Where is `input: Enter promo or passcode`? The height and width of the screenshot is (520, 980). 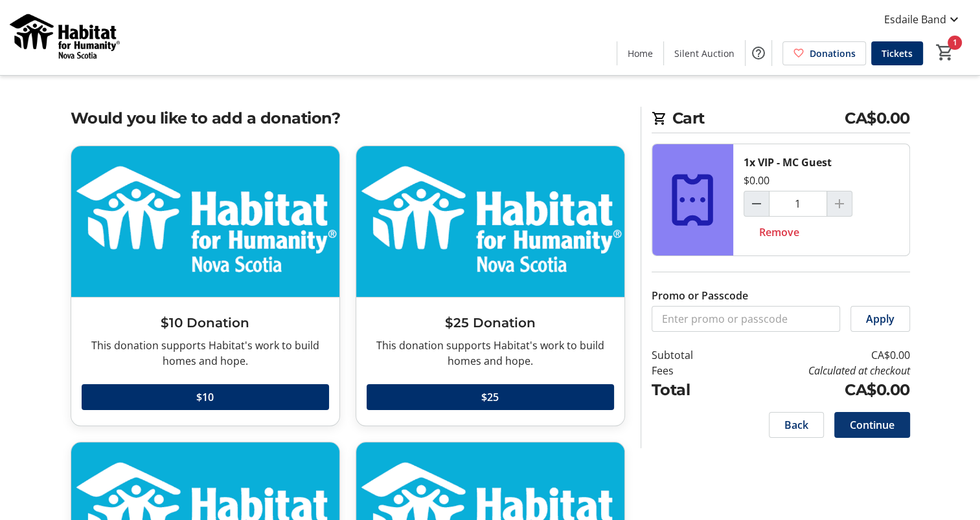 input: Enter promo or passcode is located at coordinates (745, 319).